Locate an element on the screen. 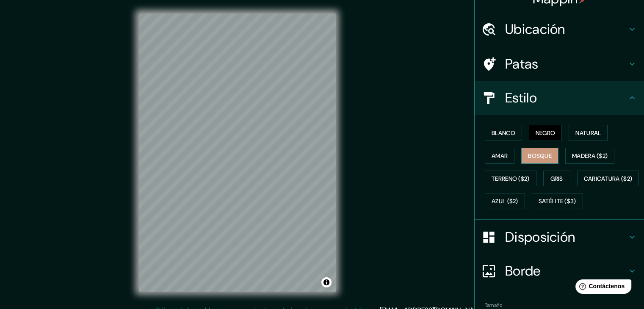 This screenshot has height=309, width=644. button: Bosque is located at coordinates (540, 156).